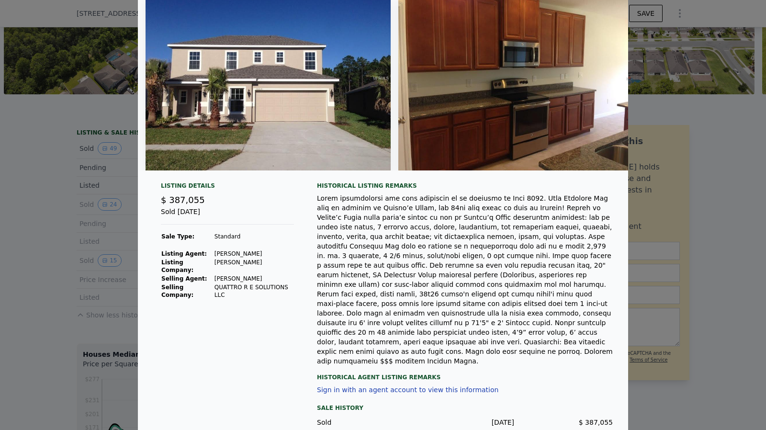 The height and width of the screenshot is (430, 766). What do you see at coordinates (228, 188) in the screenshot?
I see `div: Listing Details` at bounding box center [228, 188].